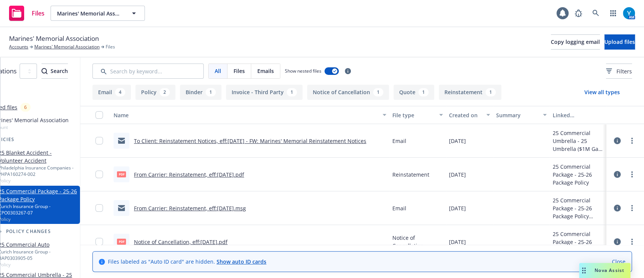 The image size is (644, 278). What do you see at coordinates (521, 115) in the screenshot?
I see `button: Summary` at bounding box center [521, 115].